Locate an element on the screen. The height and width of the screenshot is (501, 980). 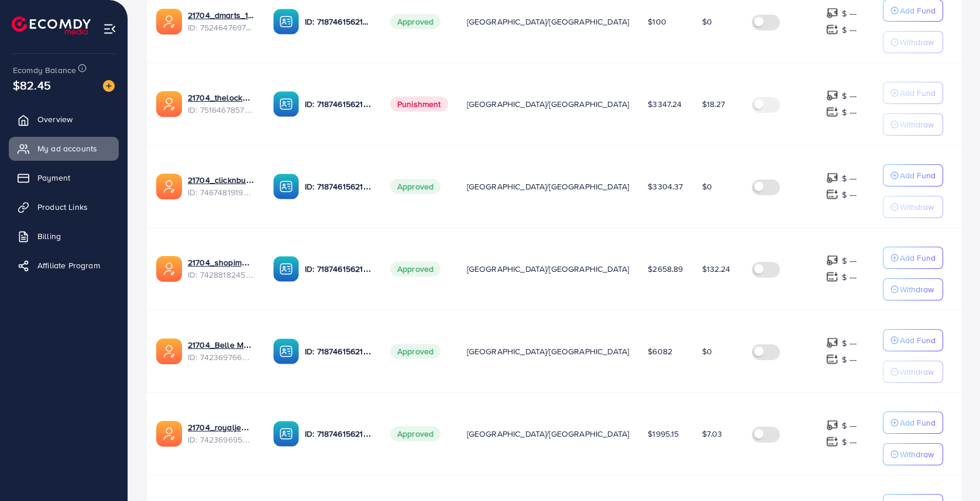
img: logo is located at coordinates (51, 26).